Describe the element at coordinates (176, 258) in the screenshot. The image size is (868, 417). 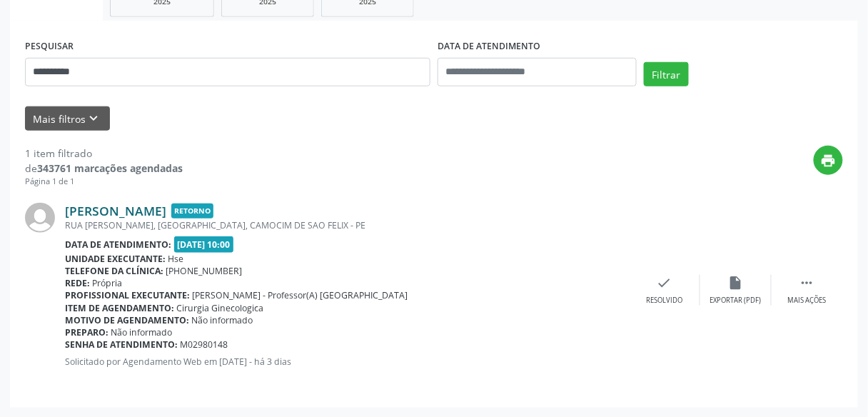
I see `span: Hse` at that location.